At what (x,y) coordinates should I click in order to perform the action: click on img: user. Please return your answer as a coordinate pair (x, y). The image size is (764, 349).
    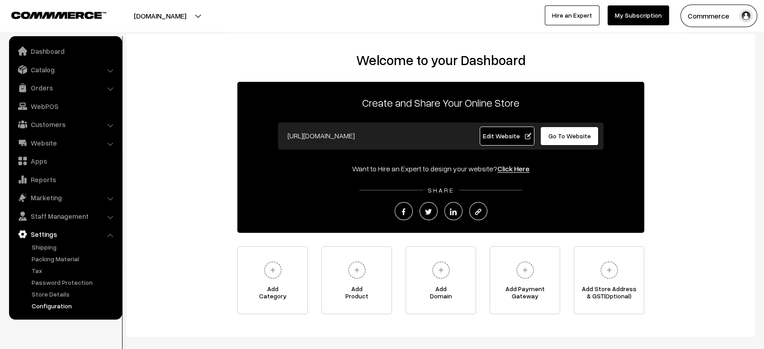
    Looking at the image, I should click on (746, 16).